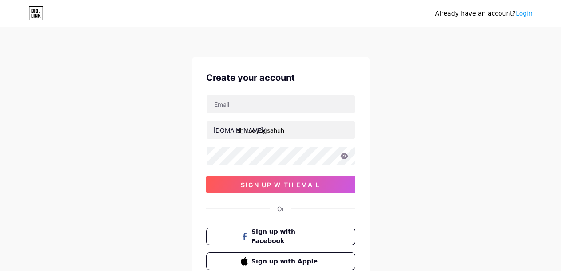  I want to click on div: Already have an account?, so click(484, 13).